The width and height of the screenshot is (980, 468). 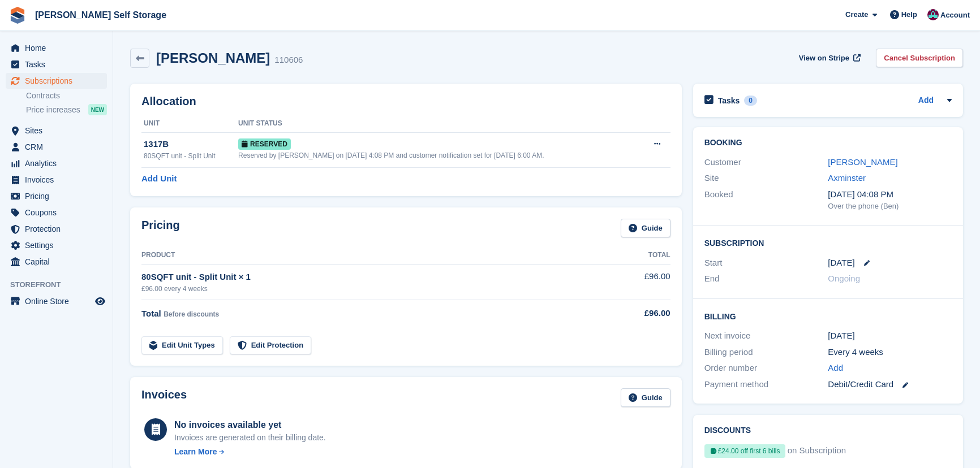 I want to click on div: Debit/Credit Card, so click(x=890, y=384).